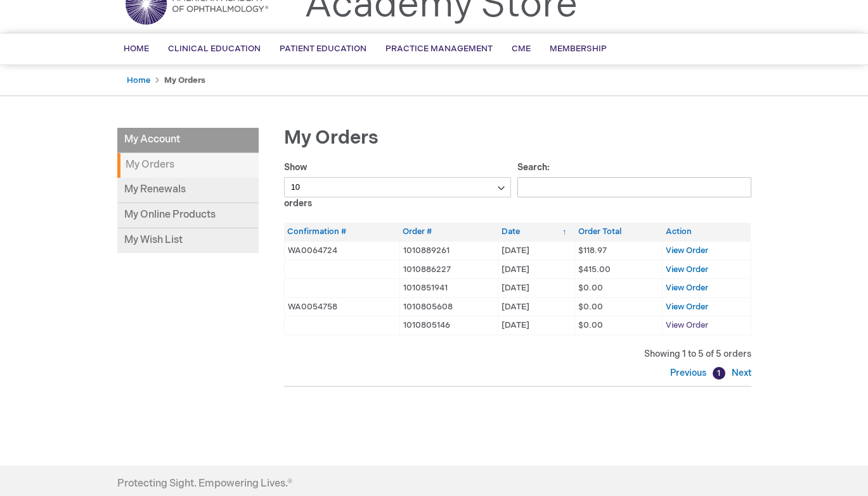 The width and height of the screenshot is (868, 496). What do you see at coordinates (323, 49) in the screenshot?
I see `span: Patient Education` at bounding box center [323, 49].